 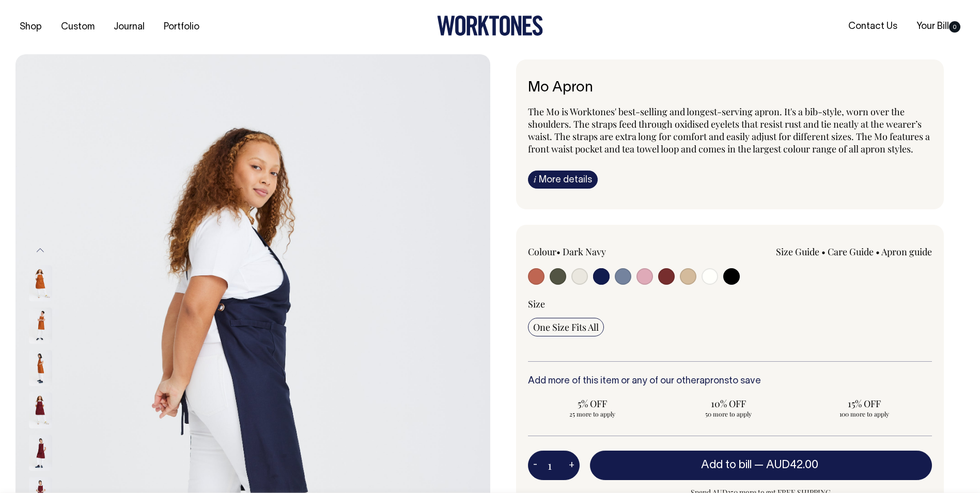 I want to click on a: Custom, so click(x=77, y=27).